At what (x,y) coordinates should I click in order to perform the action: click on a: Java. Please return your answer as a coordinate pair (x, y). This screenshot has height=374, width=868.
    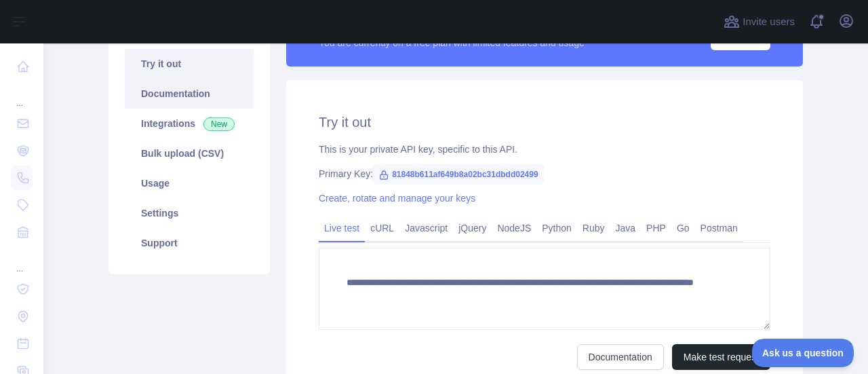
    Looking at the image, I should click on (626, 228).